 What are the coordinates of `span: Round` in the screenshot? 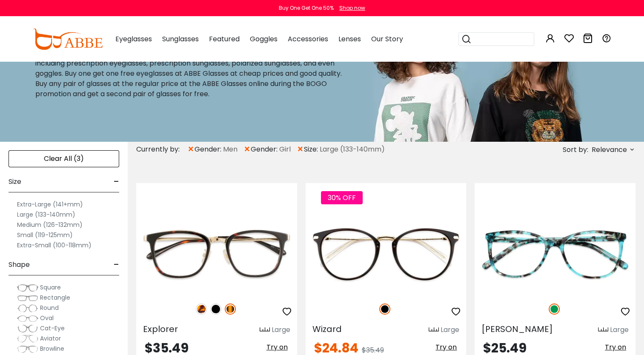 It's located at (49, 308).